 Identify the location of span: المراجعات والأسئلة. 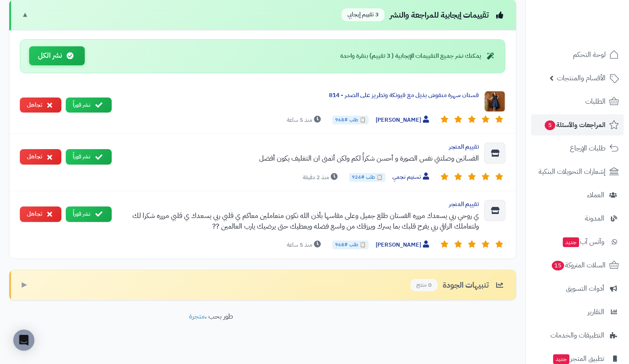
(575, 125).